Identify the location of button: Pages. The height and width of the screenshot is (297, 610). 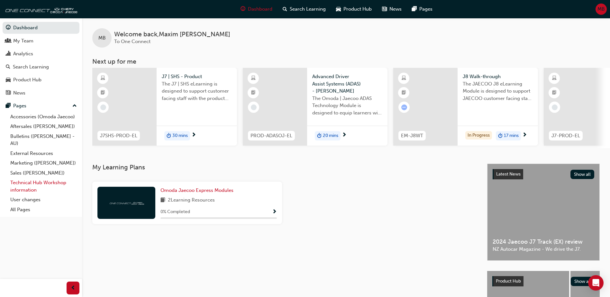
(41, 106).